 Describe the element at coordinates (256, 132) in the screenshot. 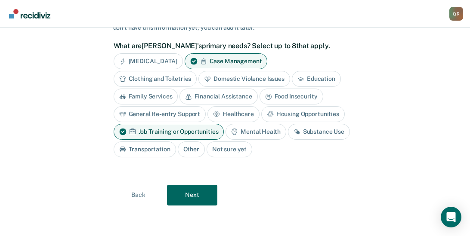

I see `div: Mental Health` at that location.